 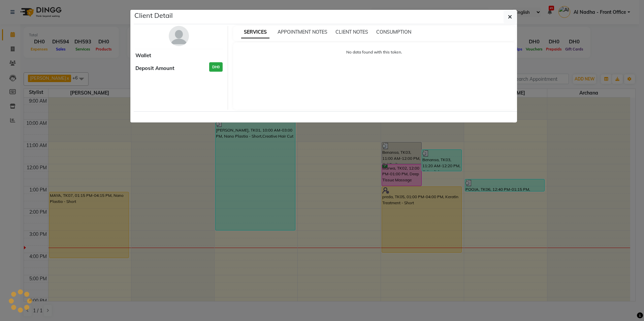 What do you see at coordinates (179, 36) in the screenshot?
I see `img: avatar` at bounding box center [179, 36].